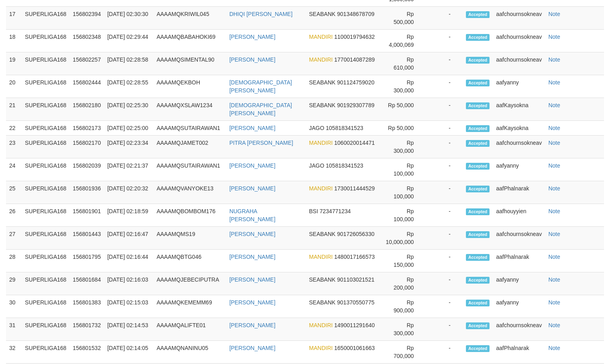  What do you see at coordinates (189, 284) in the screenshot?
I see `td: AAAAMQJEBECIPUTRA` at bounding box center [189, 284].